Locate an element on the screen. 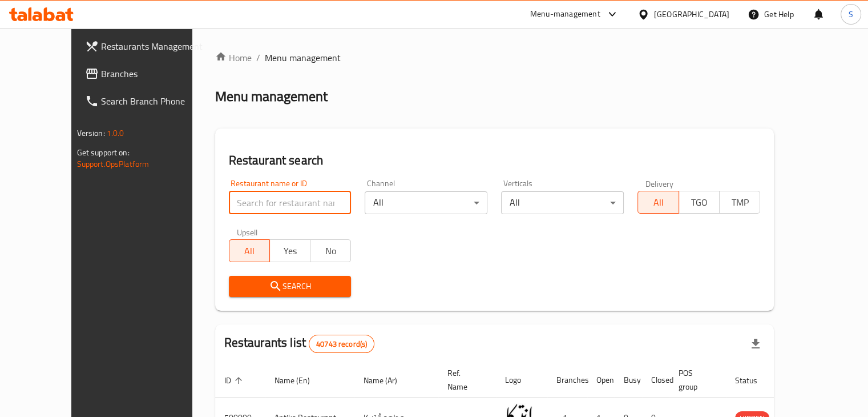 The height and width of the screenshot is (417, 868). span: ID is located at coordinates (235, 380).